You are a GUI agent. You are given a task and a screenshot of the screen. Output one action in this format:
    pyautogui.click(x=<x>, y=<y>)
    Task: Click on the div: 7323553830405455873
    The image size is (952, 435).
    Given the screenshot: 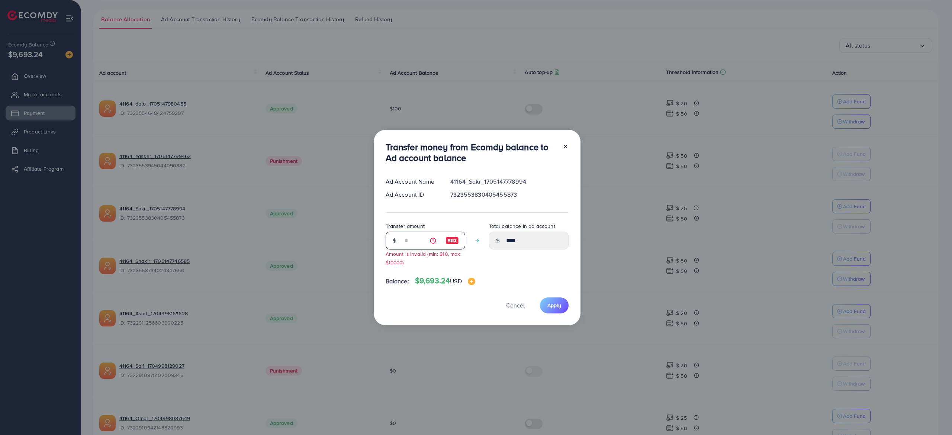 What is the action you would take?
    pyautogui.click(x=509, y=195)
    